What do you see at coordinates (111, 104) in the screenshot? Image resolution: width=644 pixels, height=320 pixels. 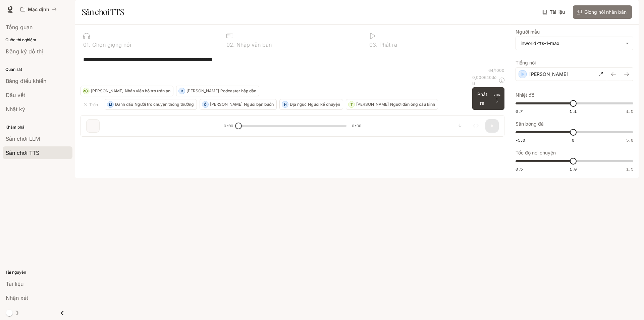 I see `font: M` at bounding box center [111, 104].